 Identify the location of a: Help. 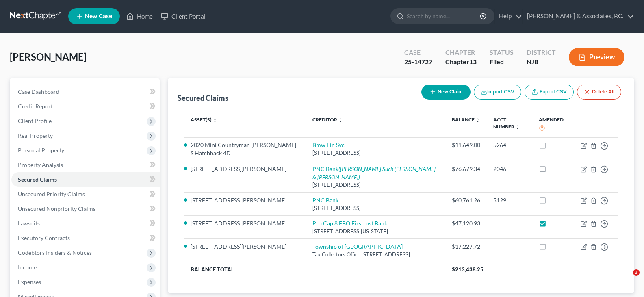
(509, 16).